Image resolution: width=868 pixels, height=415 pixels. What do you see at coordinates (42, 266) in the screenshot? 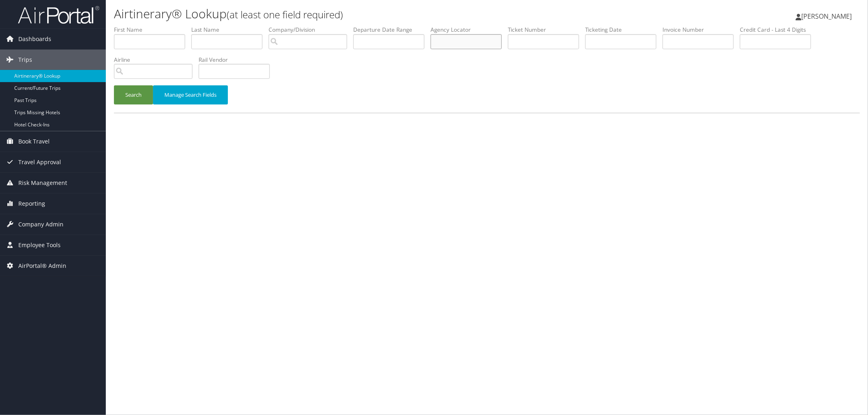
I see `span: AirPortal® Admin` at bounding box center [42, 266].